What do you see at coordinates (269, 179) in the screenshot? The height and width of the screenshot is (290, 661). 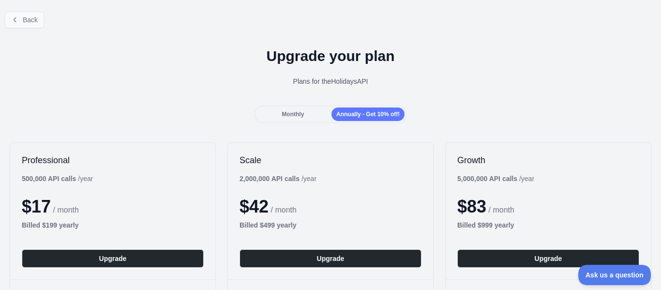 I see `b: 2,000,000 API calls` at bounding box center [269, 179].